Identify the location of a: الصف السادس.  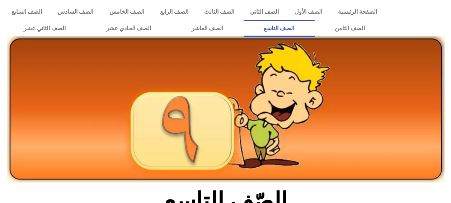
(75, 12).